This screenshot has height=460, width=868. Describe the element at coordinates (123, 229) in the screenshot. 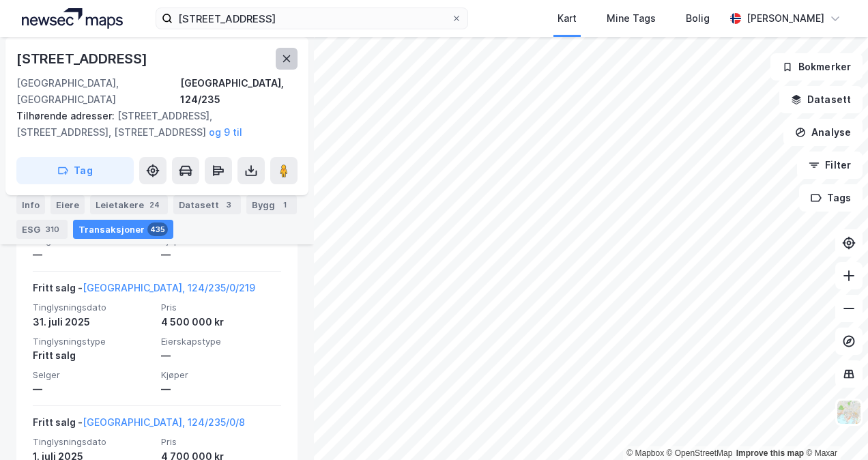

I see `div: Transaksjoner` at that location.